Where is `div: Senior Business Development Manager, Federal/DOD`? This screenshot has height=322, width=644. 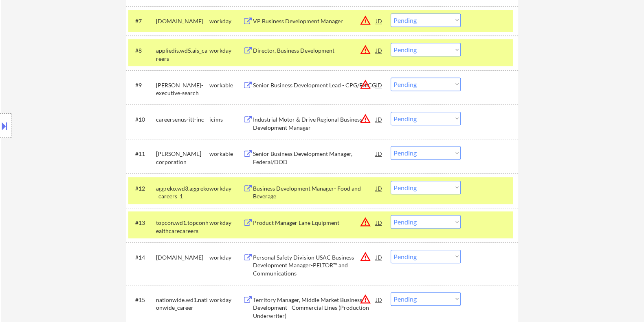 div: Senior Business Development Manager, Federal/DOD is located at coordinates (314, 157).